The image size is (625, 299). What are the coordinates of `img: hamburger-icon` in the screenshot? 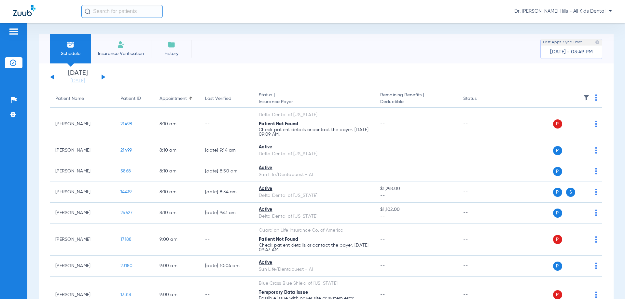 It's located at (14, 32).